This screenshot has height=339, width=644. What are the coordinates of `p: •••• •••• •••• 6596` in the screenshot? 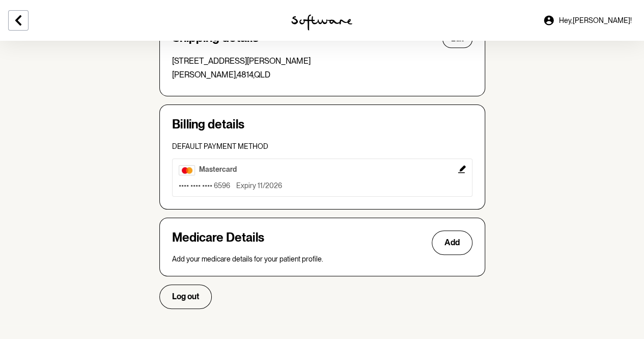 It's located at (204, 186).